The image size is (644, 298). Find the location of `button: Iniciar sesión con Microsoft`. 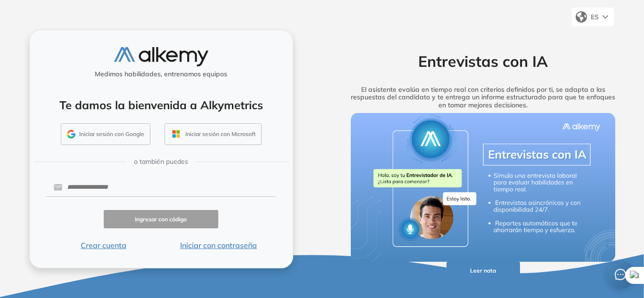

button: Iniciar sesión con Microsoft is located at coordinates (213, 134).